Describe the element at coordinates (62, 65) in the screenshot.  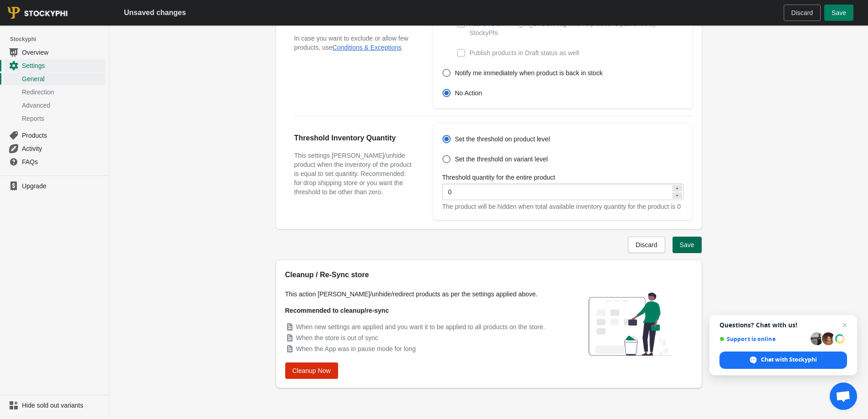
I see `span: Settings` at that location.